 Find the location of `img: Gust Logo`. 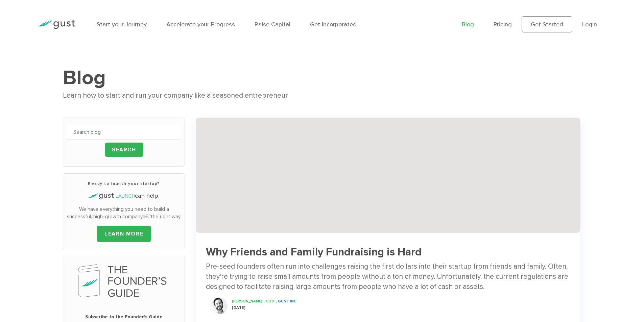

img: Gust Logo is located at coordinates (56, 24).